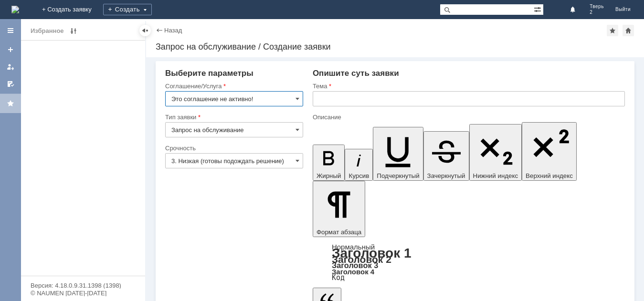 The height and width of the screenshot is (301, 644). I want to click on div: Избранное, so click(47, 31).